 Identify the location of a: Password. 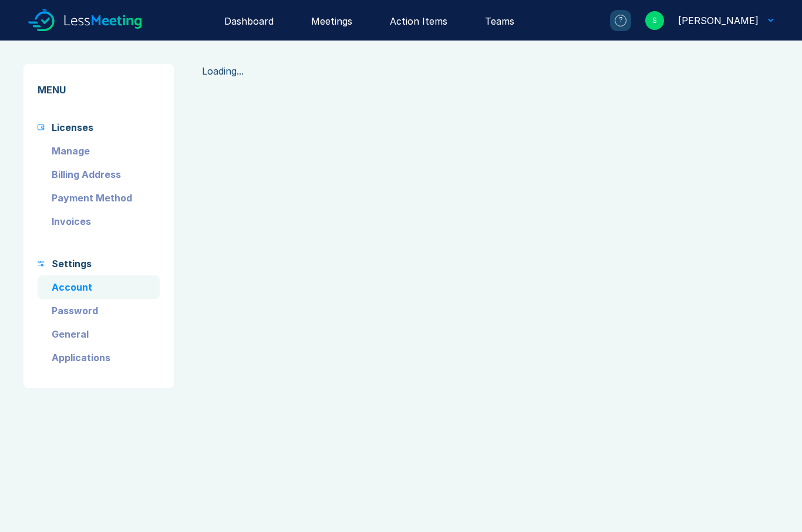
(99, 310).